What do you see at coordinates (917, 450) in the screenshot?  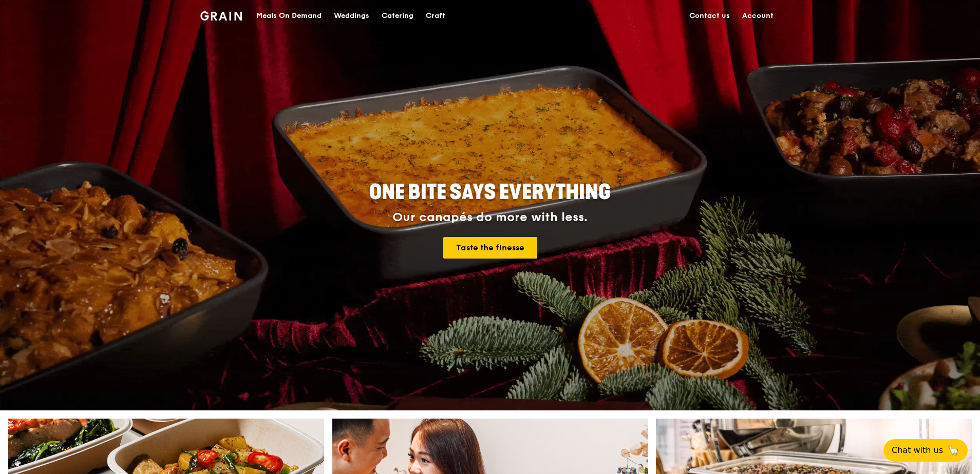 I see `span: Chat with us` at bounding box center [917, 450].